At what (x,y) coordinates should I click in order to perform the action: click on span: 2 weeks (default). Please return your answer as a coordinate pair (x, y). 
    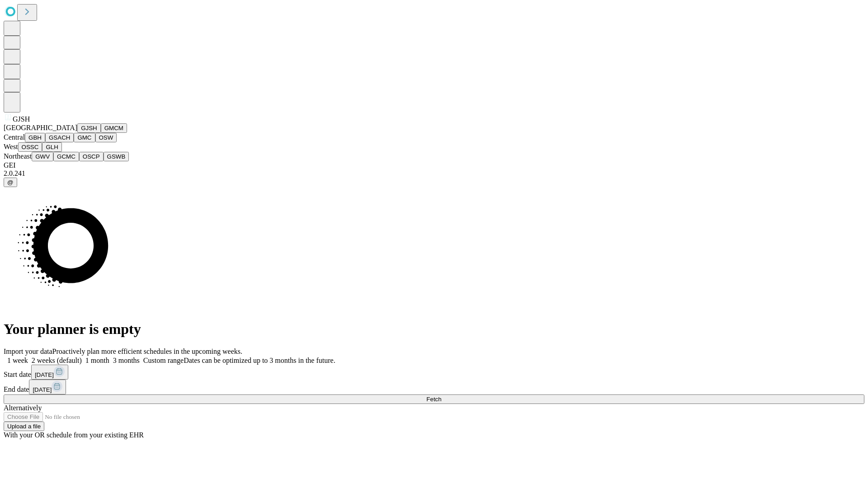
    Looking at the image, I should click on (57, 360).